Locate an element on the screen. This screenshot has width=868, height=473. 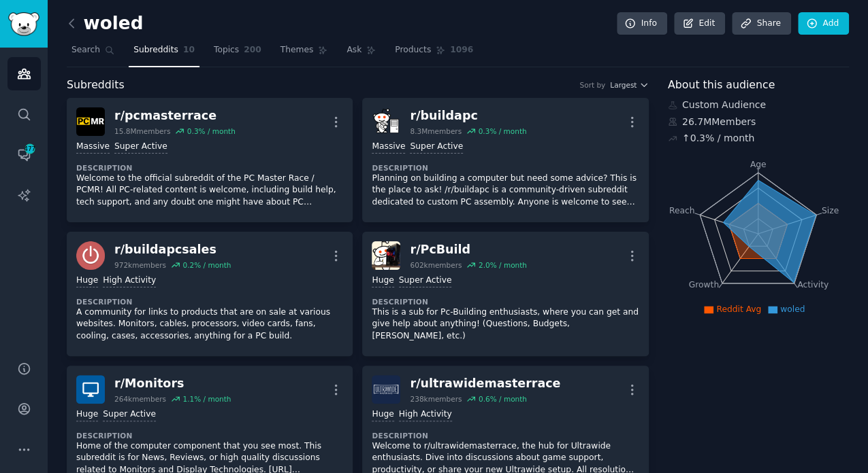
a: pcmasterracer/pcmasterrace15.8Mmembers0.3% / monthMassiveSuper ActiveDescriptionWelcome to the of... is located at coordinates (210, 160).